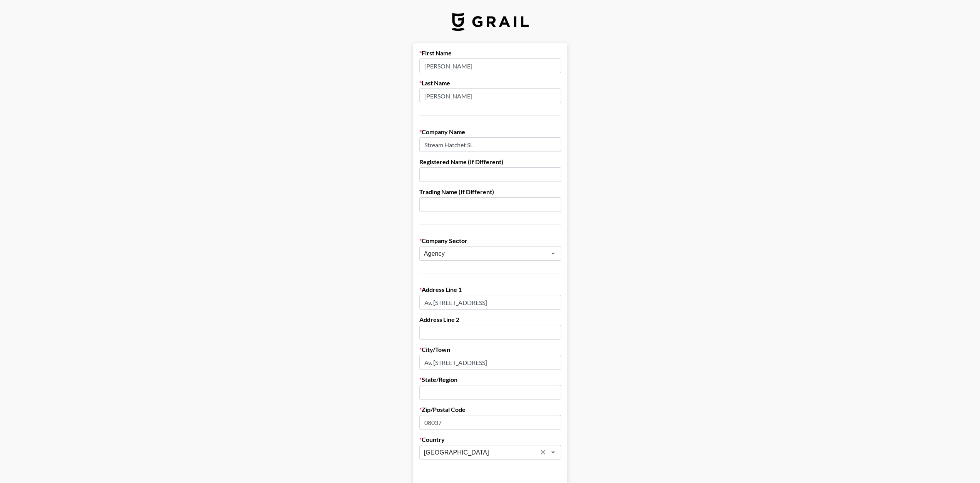  Describe the element at coordinates (490, 410) in the screenshot. I see `label: Zip/Postal Code` at that location.